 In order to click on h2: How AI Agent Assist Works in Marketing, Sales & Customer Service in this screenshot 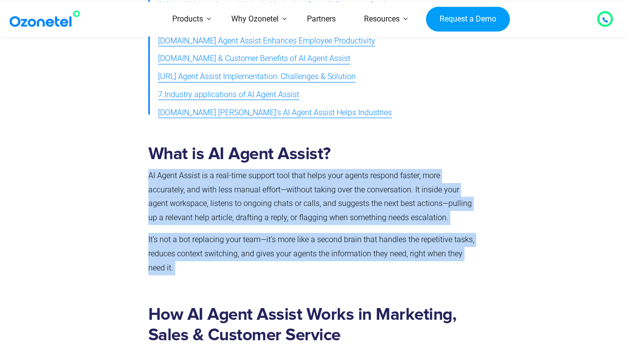, I will do `click(312, 325)`.